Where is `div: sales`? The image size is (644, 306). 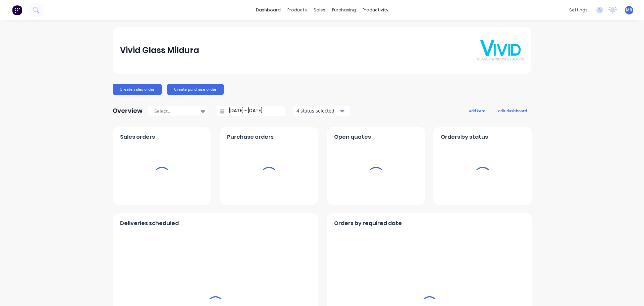
div: sales is located at coordinates (320, 10).